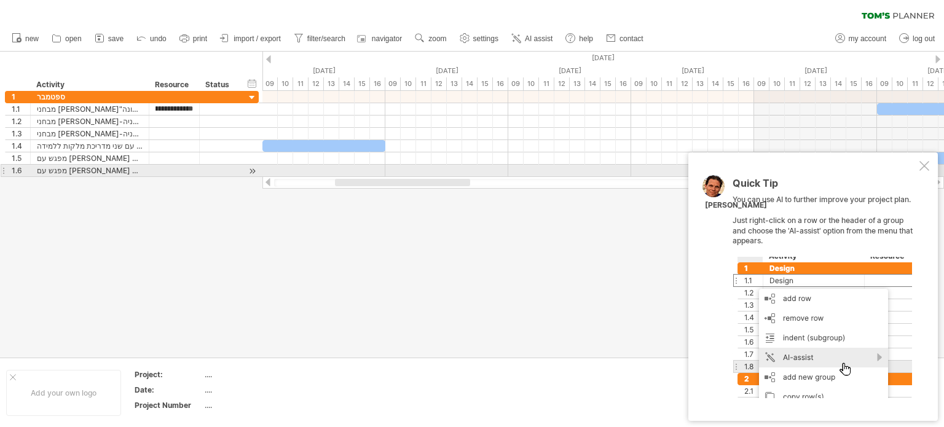 This screenshot has height=427, width=944. I want to click on span: zoom, so click(437, 39).